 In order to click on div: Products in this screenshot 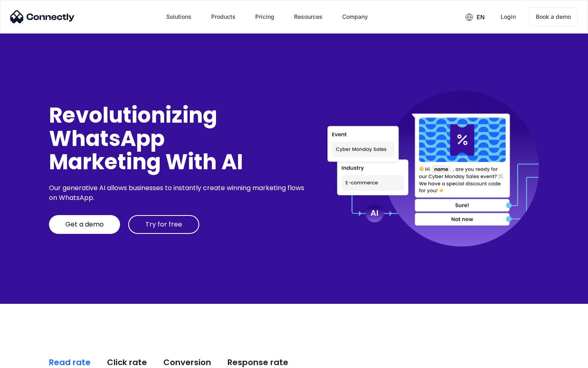, I will do `click(223, 17)`.